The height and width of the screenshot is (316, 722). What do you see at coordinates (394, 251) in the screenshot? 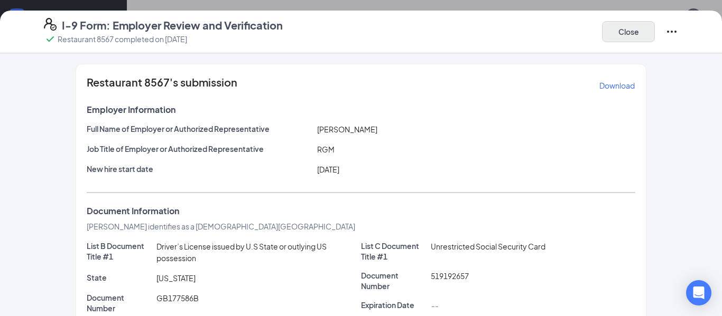
I see `p: List C Document Title #1` at bounding box center [394, 251].